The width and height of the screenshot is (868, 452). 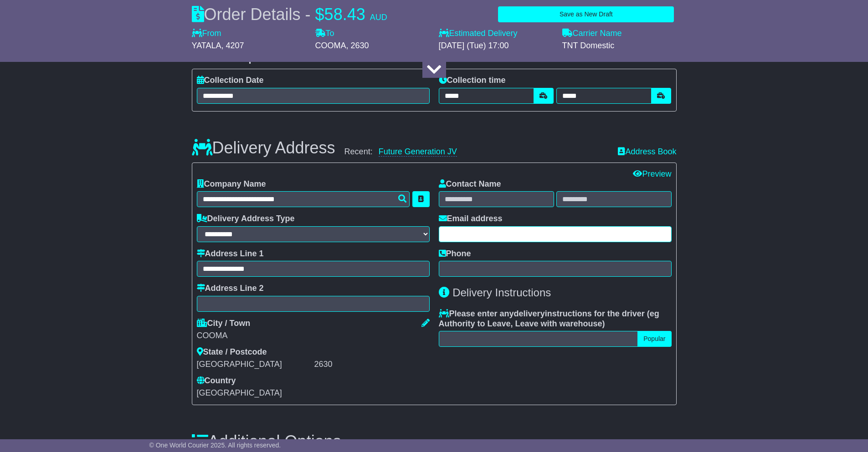 I want to click on span: COOMA, so click(x=331, y=45).